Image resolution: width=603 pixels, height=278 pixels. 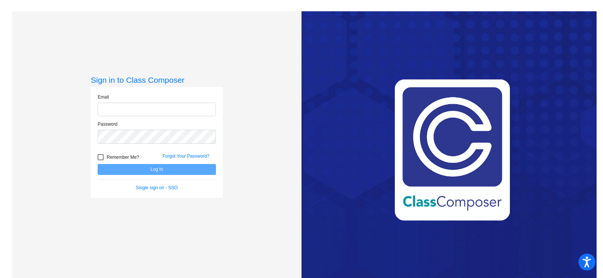 What do you see at coordinates (103, 97) in the screenshot?
I see `label: Email` at bounding box center [103, 97].